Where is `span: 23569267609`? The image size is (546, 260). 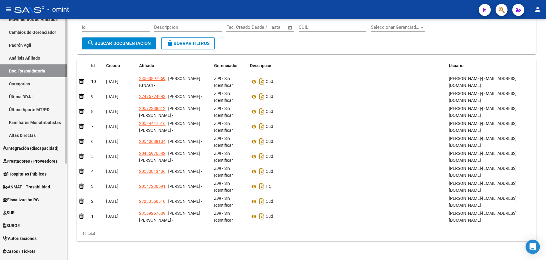
span: 23569267609 is located at coordinates (152, 214).